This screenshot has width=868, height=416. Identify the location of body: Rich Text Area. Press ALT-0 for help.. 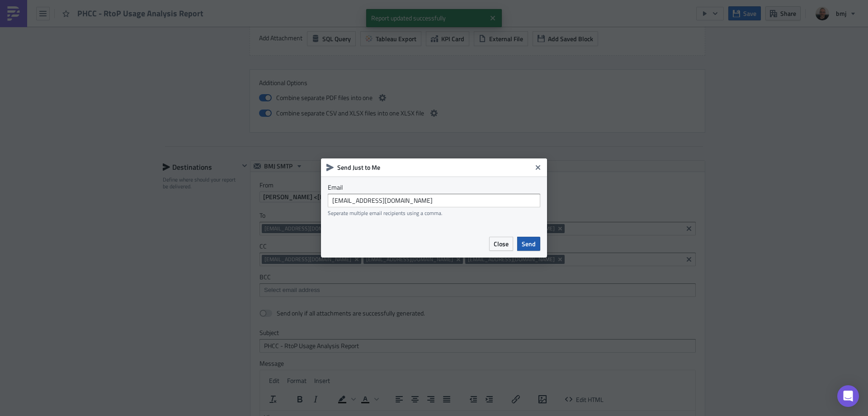
(217, 47).